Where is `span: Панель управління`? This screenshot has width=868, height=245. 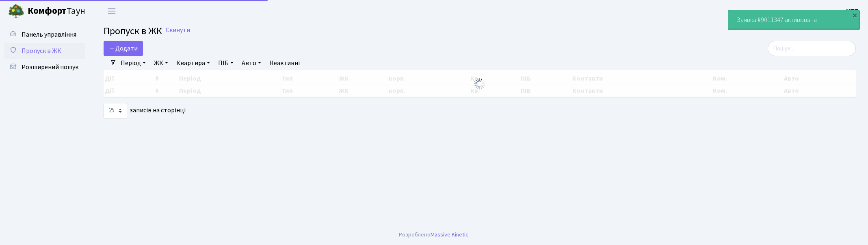 span: Панель управління is located at coordinates (49, 35).